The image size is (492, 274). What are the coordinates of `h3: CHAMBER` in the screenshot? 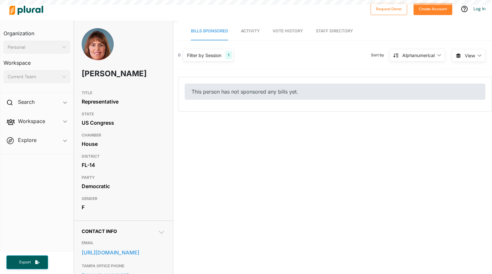 It's located at (124, 135).